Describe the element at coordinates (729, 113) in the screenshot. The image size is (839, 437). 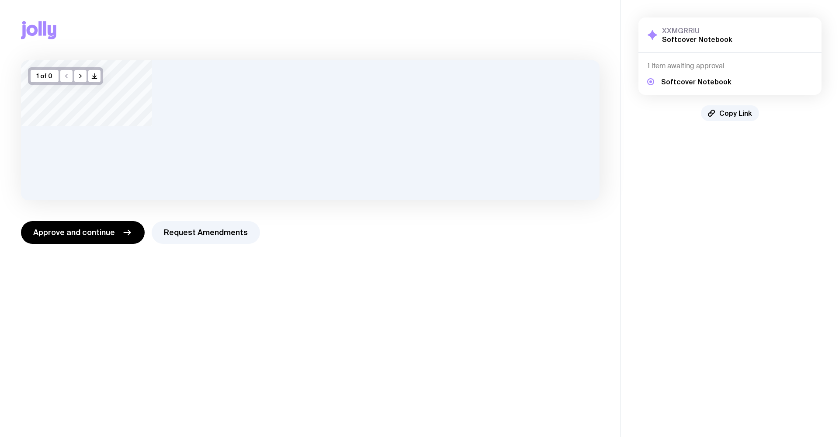
I see `button: Copy Link` at that location.